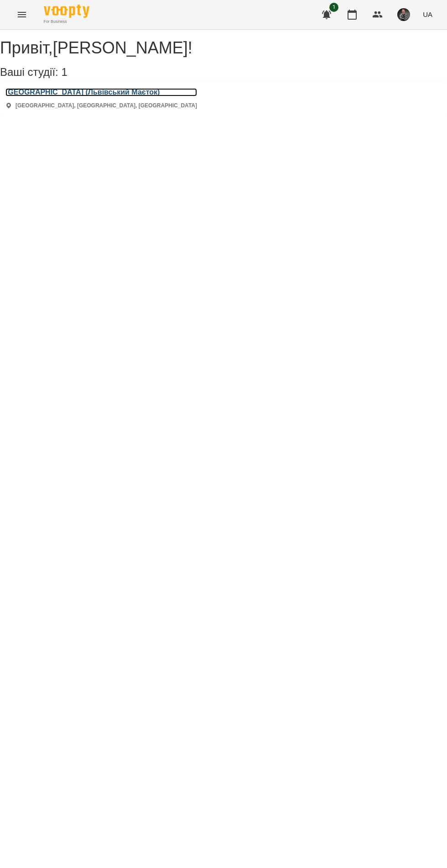  Describe the element at coordinates (67, 21) in the screenshot. I see `span: For Business` at that location.